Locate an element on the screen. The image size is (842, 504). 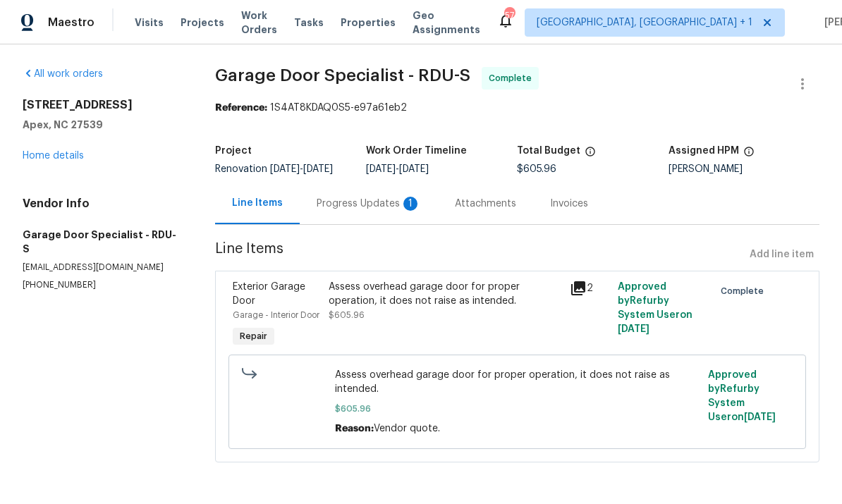
span: Tasks is located at coordinates (309, 22).